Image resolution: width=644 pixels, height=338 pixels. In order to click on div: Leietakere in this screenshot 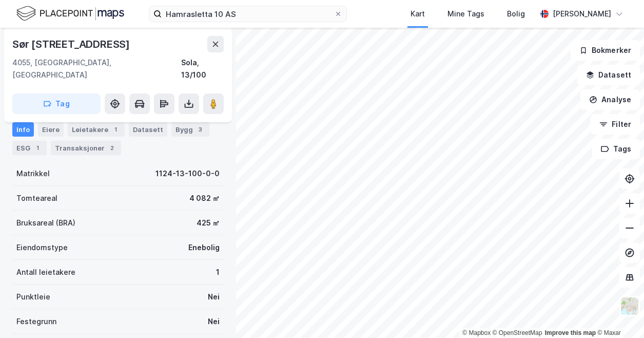, I will do `click(96, 130)`.